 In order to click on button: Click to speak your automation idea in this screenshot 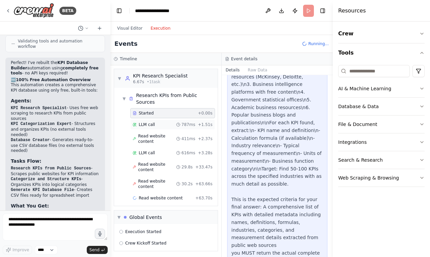, I will do `click(100, 234)`.